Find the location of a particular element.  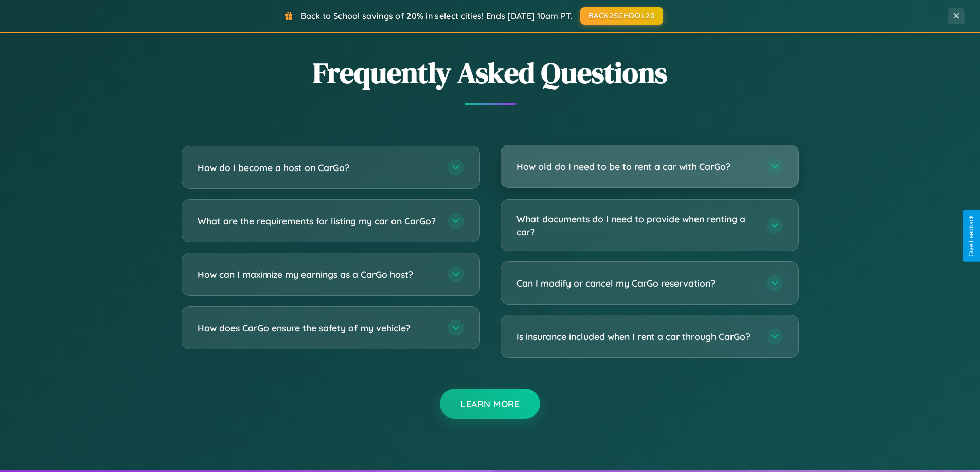

button: BACK2SCHOOL20 is located at coordinates (621, 16).